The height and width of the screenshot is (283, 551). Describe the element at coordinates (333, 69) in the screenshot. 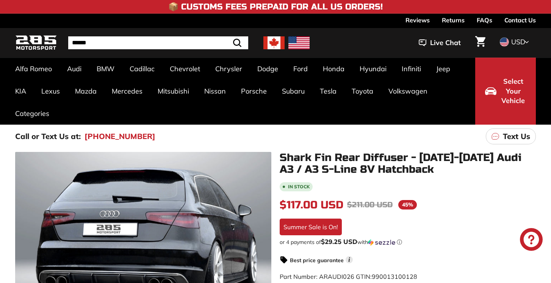

I see `a: Honda` at that location.